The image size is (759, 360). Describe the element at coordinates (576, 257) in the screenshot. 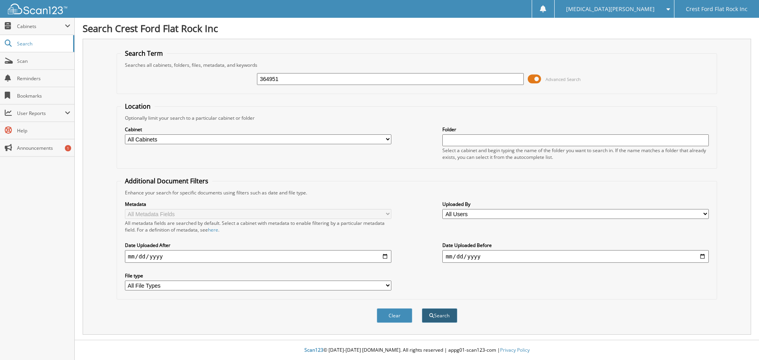

I see `input: end` at that location.